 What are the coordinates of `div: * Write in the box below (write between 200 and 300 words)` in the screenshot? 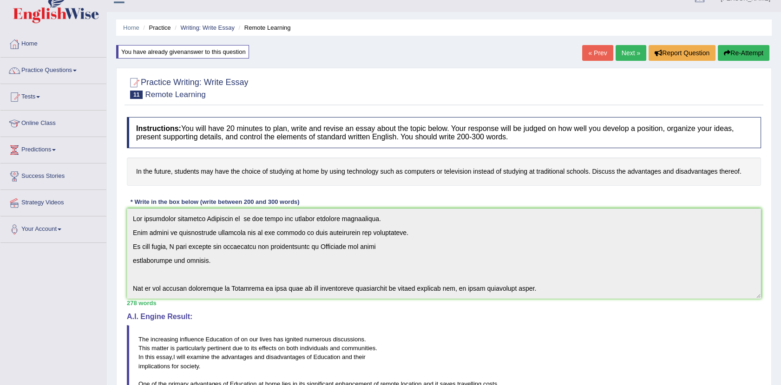 It's located at (215, 202).